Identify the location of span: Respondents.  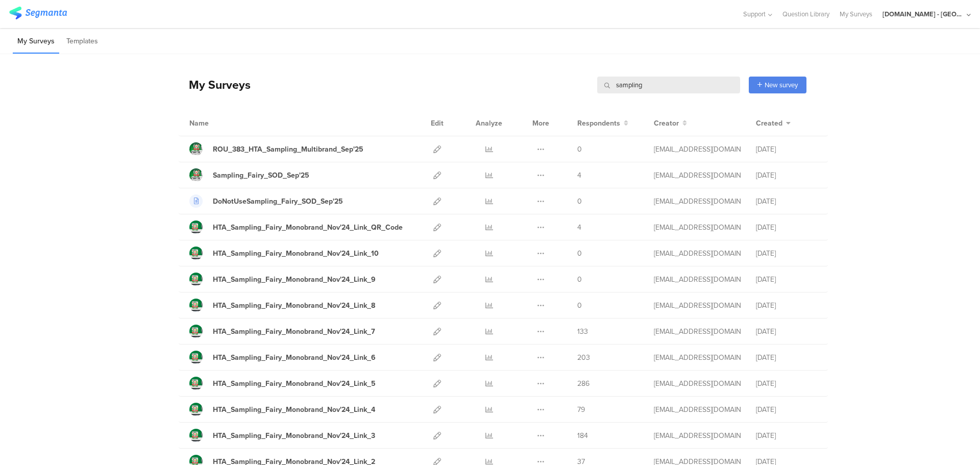
(598, 123).